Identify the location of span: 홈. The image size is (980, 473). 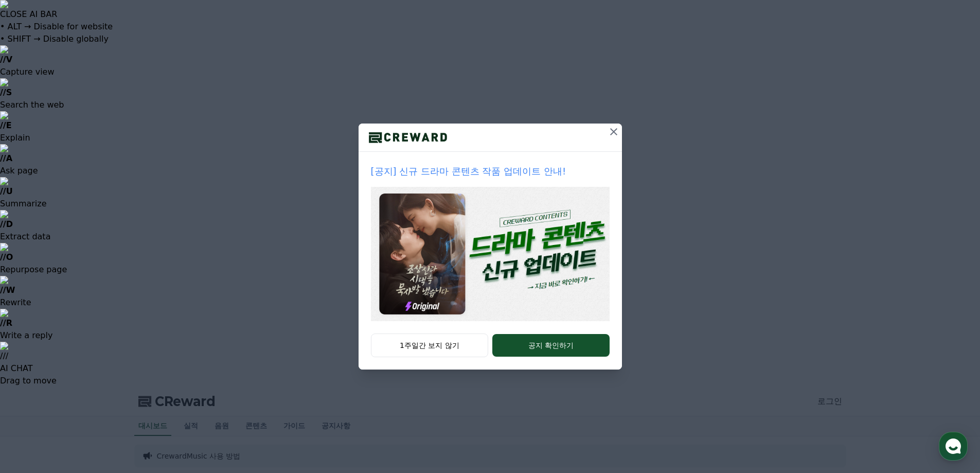
(35, 346).